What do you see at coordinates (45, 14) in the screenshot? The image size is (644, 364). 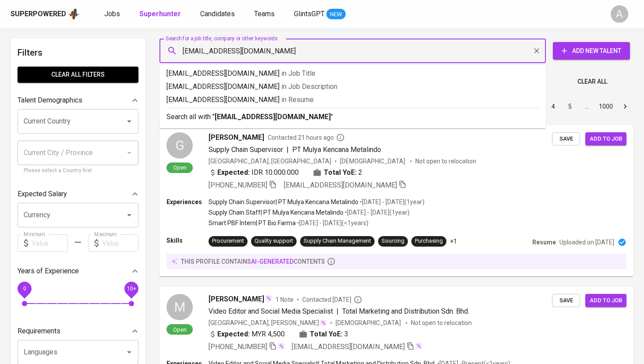 I see `a: Superpoweredapp logo` at bounding box center [45, 14].